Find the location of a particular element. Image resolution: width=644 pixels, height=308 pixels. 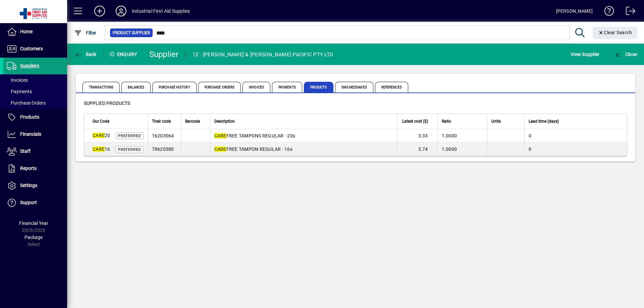

div: Latest cost ($) is located at coordinates (418, 121).